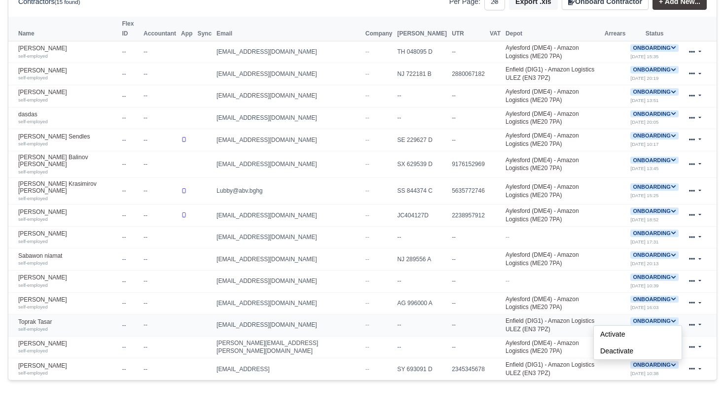 This screenshot has height=414, width=725. What do you see at coordinates (288, 29) in the screenshot?
I see `th: Email` at bounding box center [288, 29].